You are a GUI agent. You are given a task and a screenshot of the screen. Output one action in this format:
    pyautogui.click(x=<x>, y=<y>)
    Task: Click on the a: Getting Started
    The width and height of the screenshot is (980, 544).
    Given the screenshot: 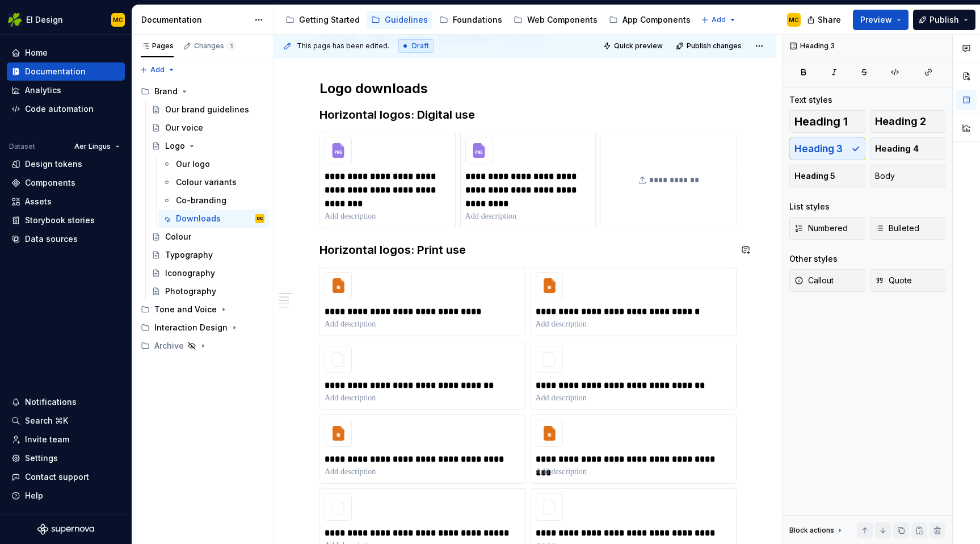 What is the action you would take?
    pyautogui.click(x=323, y=20)
    